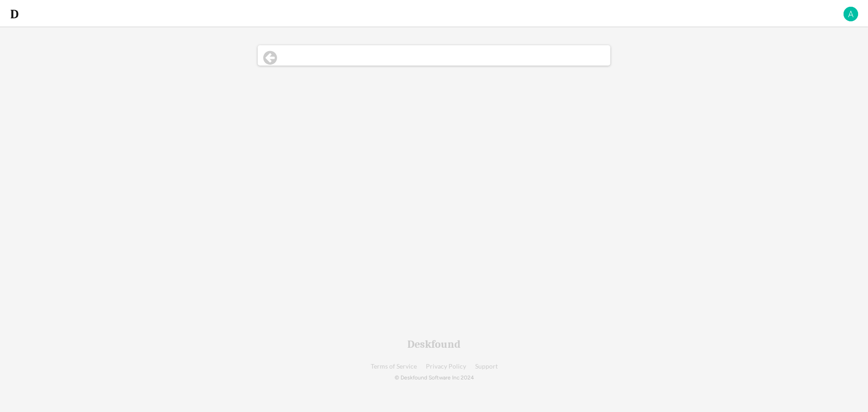  I want to click on img: d-whitebg.png, so click(14, 14).